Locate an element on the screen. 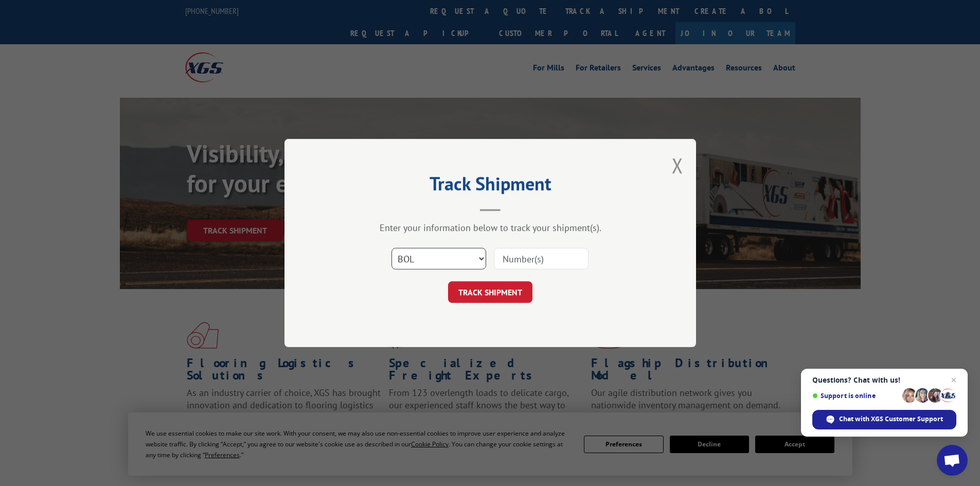 The width and height of the screenshot is (980, 486). div: Open chat is located at coordinates (952, 460).